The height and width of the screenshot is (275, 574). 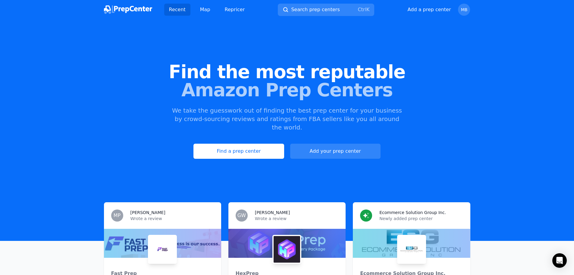 What do you see at coordinates (464, 10) in the screenshot?
I see `button: MB` at bounding box center [464, 10].